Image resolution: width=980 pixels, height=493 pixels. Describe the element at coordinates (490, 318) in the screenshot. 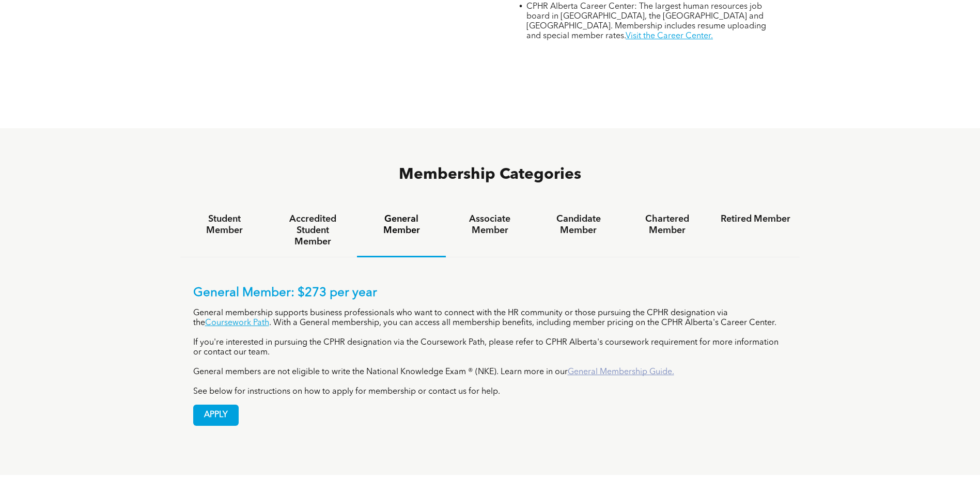

I see `p: General membership supports business professionals who want to connect with the HR community or t...` at that location.